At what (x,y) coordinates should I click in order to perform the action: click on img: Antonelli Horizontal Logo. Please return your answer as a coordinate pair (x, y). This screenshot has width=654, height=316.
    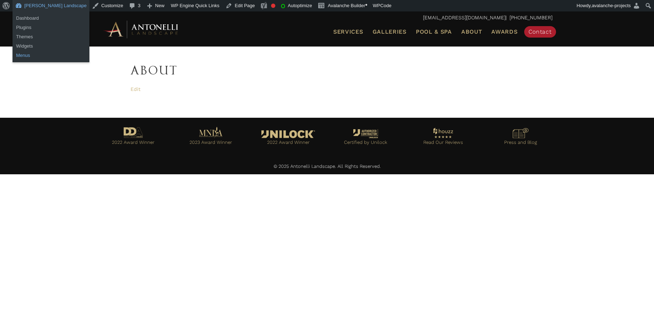
    Looking at the image, I should click on (141, 29).